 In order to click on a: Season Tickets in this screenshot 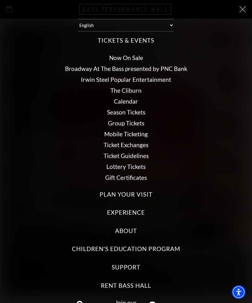, I will do `click(126, 112)`.